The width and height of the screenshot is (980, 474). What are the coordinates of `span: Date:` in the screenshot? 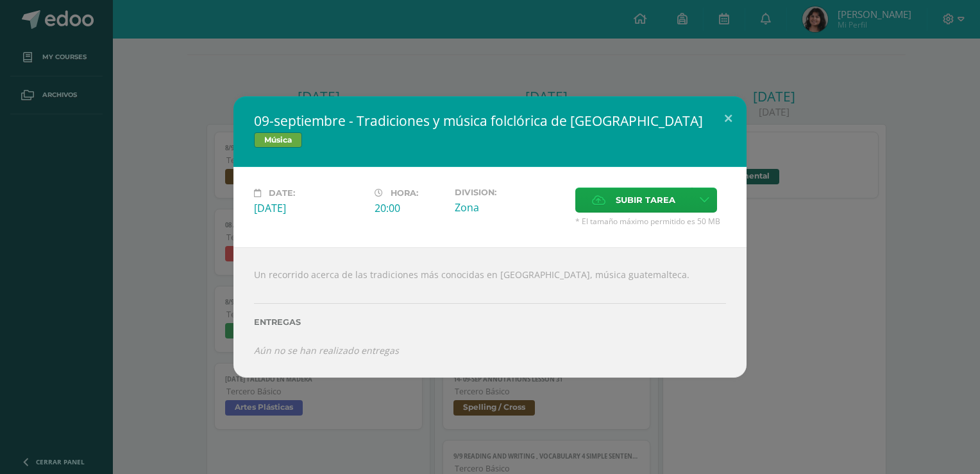 It's located at (282, 193).